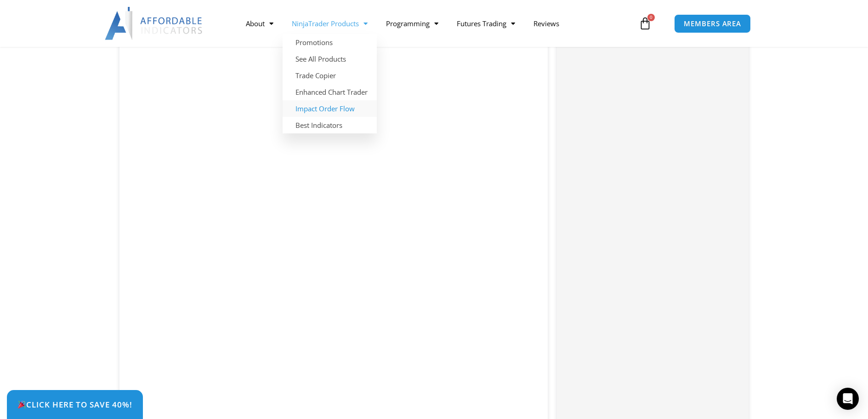 The width and height of the screenshot is (868, 419). Describe the element at coordinates (651, 18) in the screenshot. I see `span: 0` at that location.